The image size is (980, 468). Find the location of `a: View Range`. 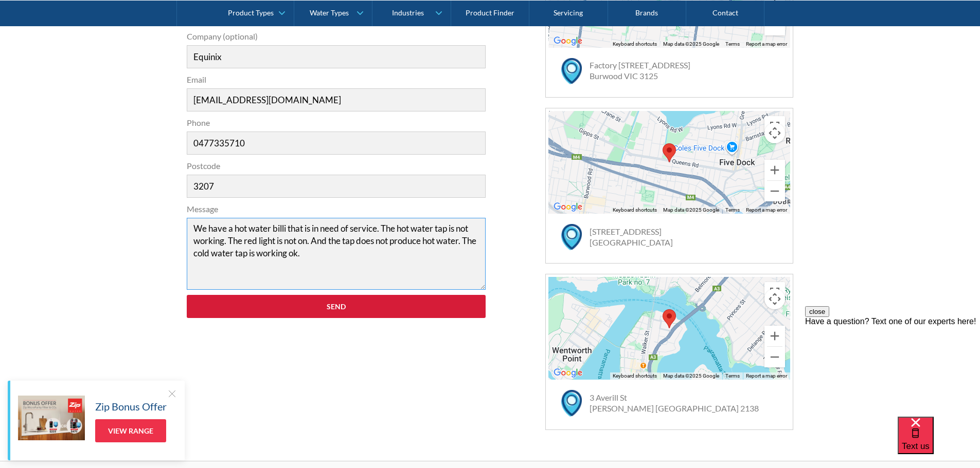

a: View Range is located at coordinates (131, 431).